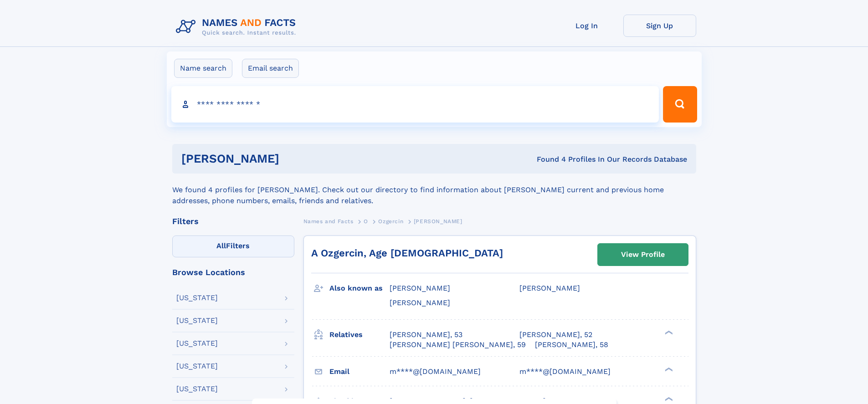 The width and height of the screenshot is (868, 404). Describe the element at coordinates (366, 221) in the screenshot. I see `span: O` at that location.